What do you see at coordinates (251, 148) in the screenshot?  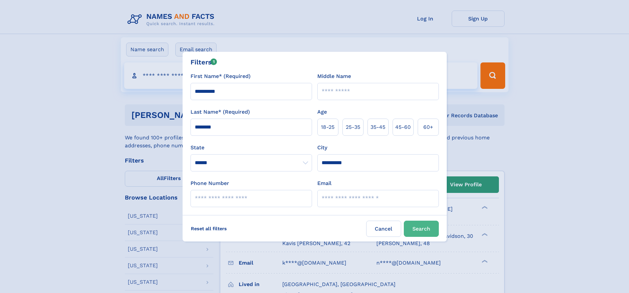 I see `label: State` at bounding box center [251, 148].